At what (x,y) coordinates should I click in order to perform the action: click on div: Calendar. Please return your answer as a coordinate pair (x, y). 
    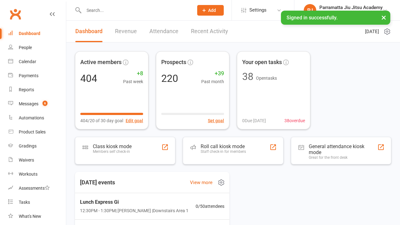
    Looking at the image, I should click on (27, 62).